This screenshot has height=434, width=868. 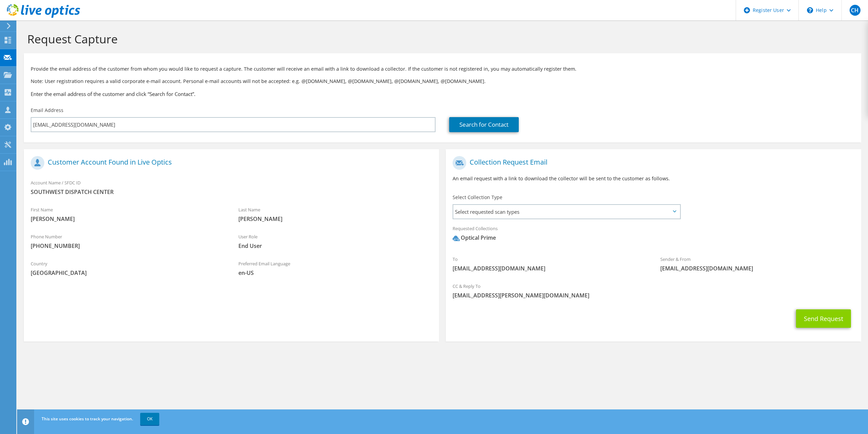 I want to click on a: OK, so click(x=150, y=419).